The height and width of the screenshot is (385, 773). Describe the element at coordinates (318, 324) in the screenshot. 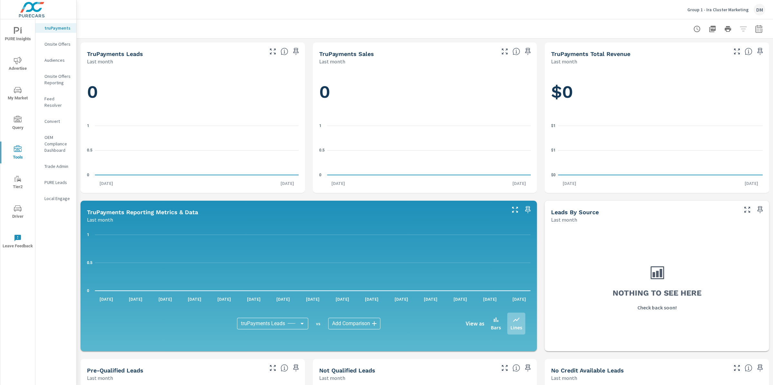

I see `p: vs` at that location.